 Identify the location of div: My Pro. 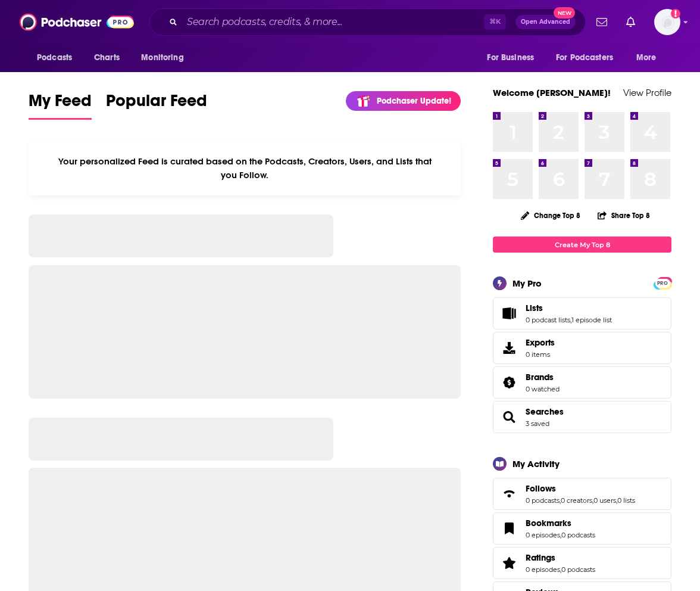
(527, 283).